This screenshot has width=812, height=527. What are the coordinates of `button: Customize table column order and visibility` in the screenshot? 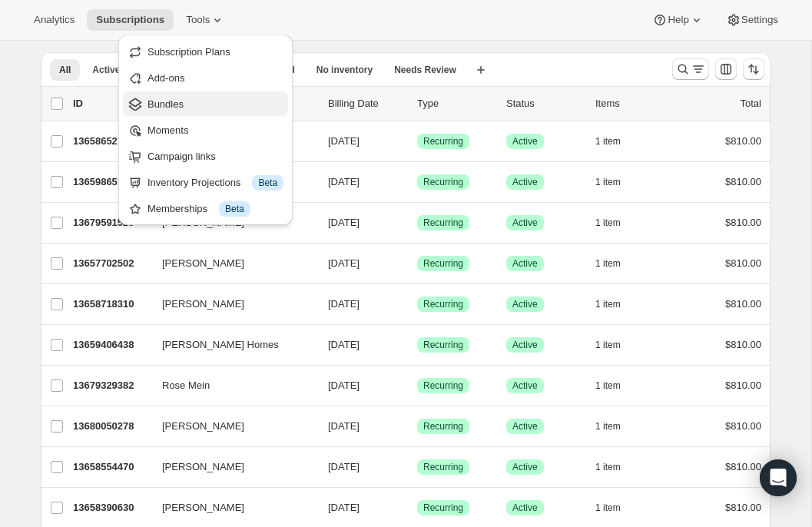 It's located at (726, 69).